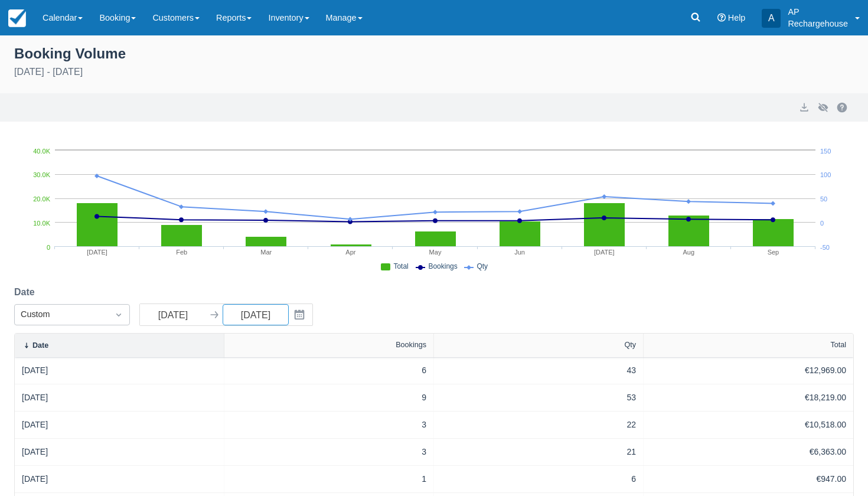  What do you see at coordinates (42, 175) in the screenshot?
I see `tspan: 30.0K` at bounding box center [42, 175].